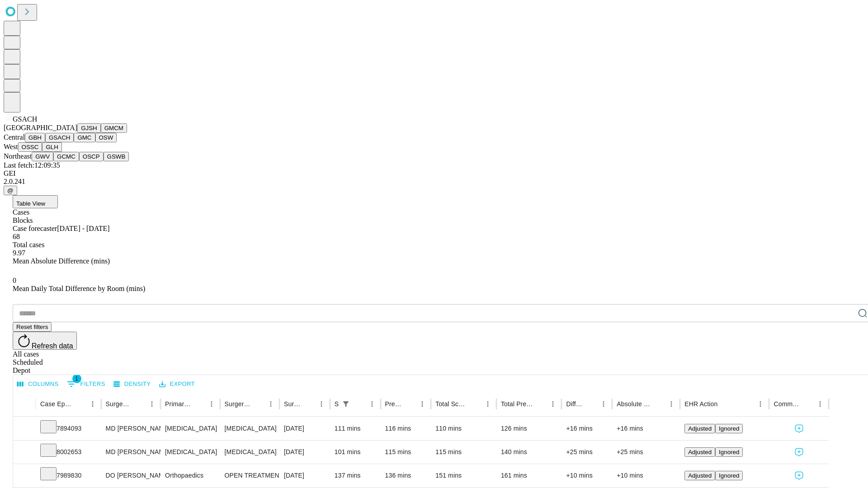 The height and width of the screenshot is (488, 868). What do you see at coordinates (43, 156) in the screenshot?
I see `button: GWV` at bounding box center [43, 156].